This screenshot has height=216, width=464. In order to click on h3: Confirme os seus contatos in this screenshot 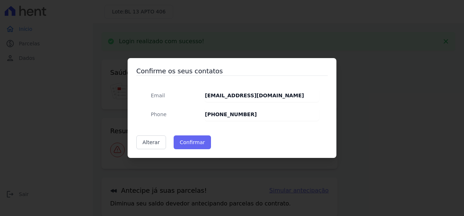, I will do `click(232, 71)`.